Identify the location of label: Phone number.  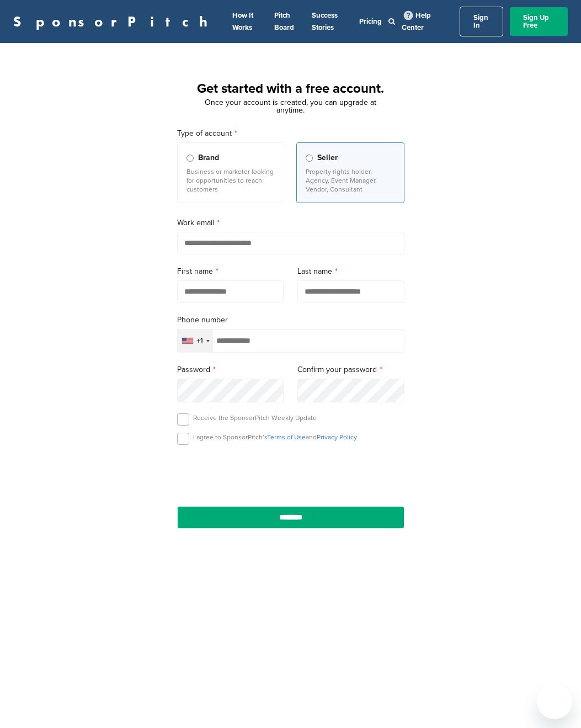
(290, 320).